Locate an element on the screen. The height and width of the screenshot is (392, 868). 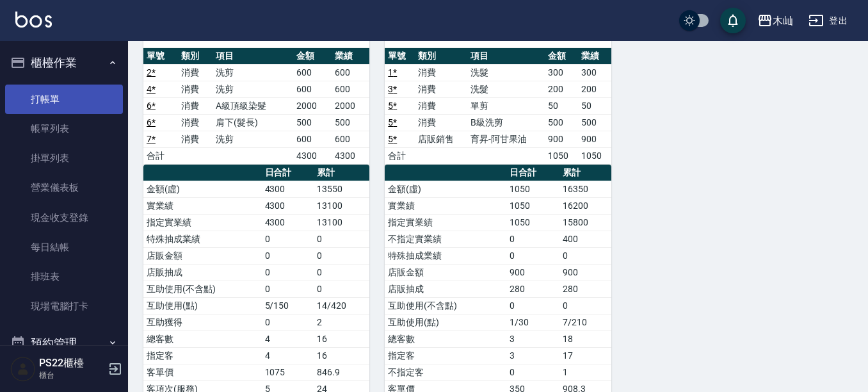
p: 櫃台 is located at coordinates (72, 376).